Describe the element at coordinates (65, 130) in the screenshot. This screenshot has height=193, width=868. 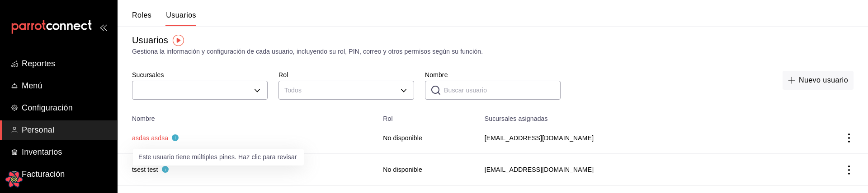
I see `span: Personal` at that location.